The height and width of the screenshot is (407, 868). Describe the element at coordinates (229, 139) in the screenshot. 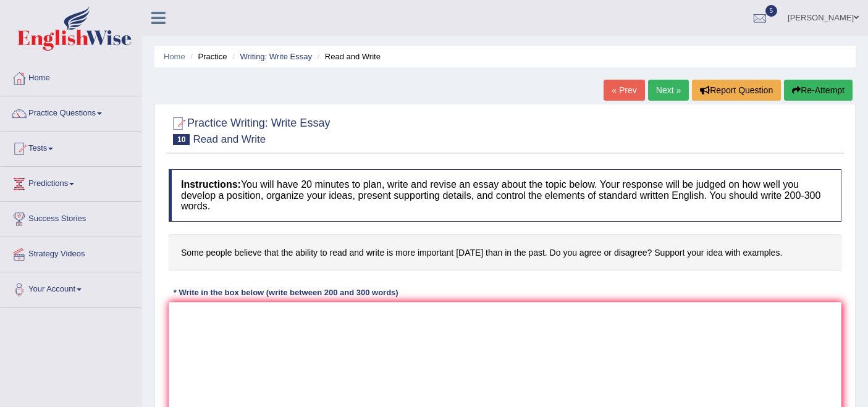

I see `small: Read and Write` at that location.